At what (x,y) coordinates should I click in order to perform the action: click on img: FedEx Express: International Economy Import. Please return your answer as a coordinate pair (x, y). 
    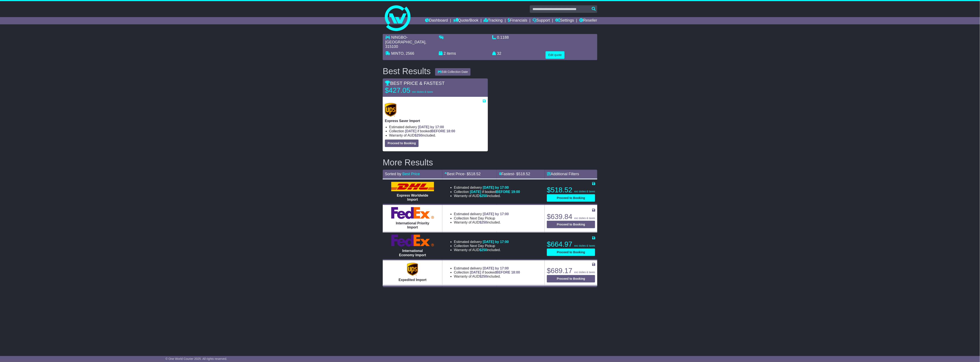
    Looking at the image, I should click on (413, 241).